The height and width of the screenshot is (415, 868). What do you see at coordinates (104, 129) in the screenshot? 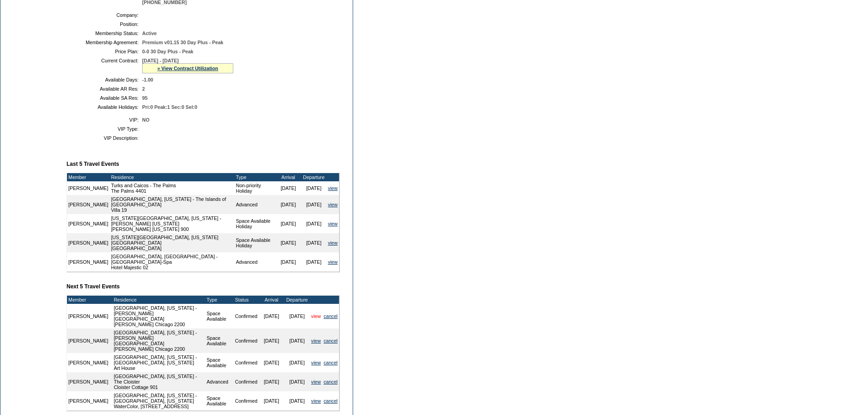
I see `td: VIP Type:` at bounding box center [104, 129].